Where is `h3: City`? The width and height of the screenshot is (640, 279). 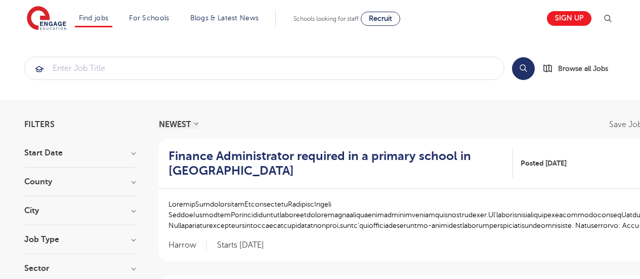
h3: City is located at coordinates (80, 211).